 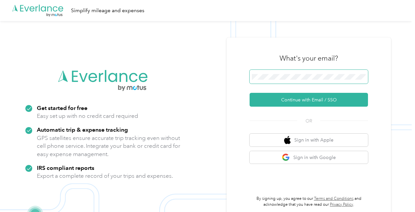 I want to click on p: By signing up, you agree to our and acknowledge that you have read our ., so click(x=309, y=201).